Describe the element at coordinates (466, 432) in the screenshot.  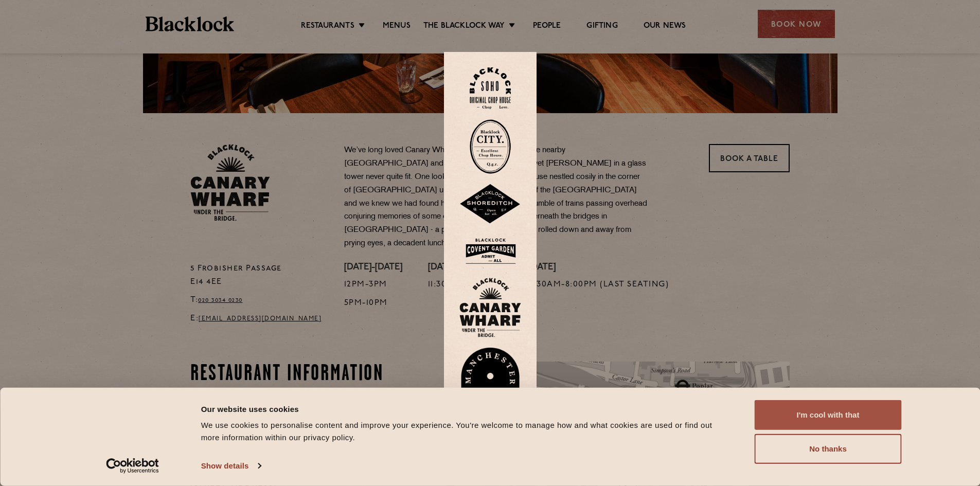
I see `div: We use cookies to personalise content and improve your experience. You're welcome to manage how a...` at that location.